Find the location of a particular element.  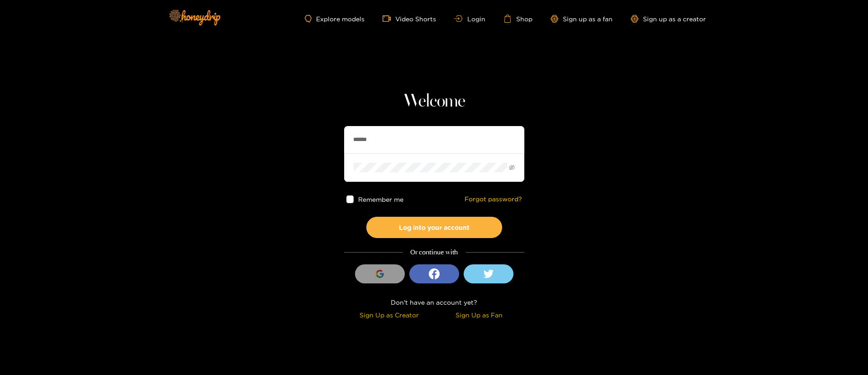

span: video-camera is located at coordinates (389, 19).